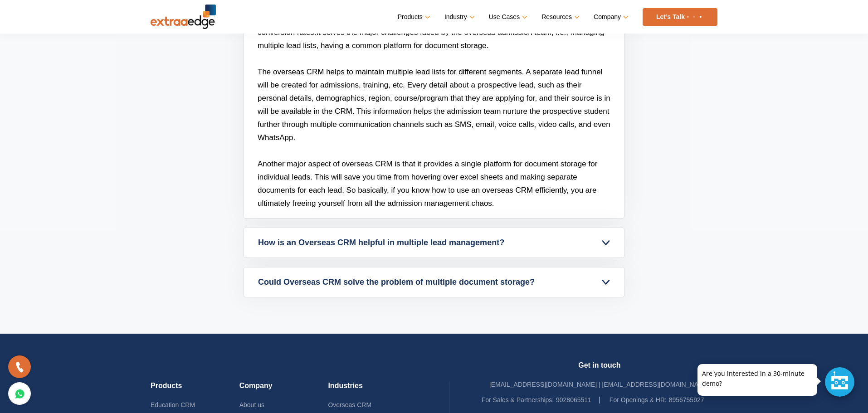 The image size is (868, 413). What do you see at coordinates (413, 17) in the screenshot?
I see `a: Products` at bounding box center [413, 17].